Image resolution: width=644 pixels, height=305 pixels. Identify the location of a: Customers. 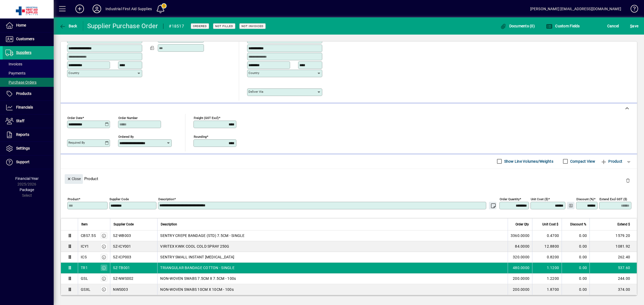
(28, 39).